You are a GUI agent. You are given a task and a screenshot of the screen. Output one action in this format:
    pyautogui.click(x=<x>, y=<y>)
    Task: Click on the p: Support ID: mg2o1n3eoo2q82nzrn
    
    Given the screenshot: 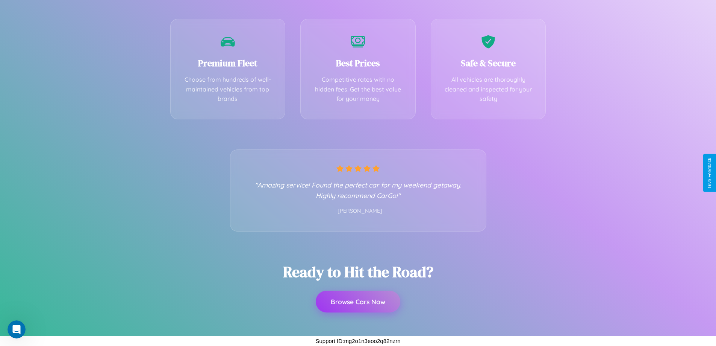 What is the action you would take?
    pyautogui.click(x=358, y=340)
    